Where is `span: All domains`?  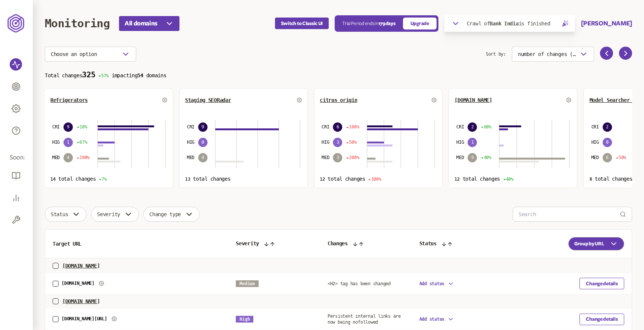
span: All domains is located at coordinates (141, 24).